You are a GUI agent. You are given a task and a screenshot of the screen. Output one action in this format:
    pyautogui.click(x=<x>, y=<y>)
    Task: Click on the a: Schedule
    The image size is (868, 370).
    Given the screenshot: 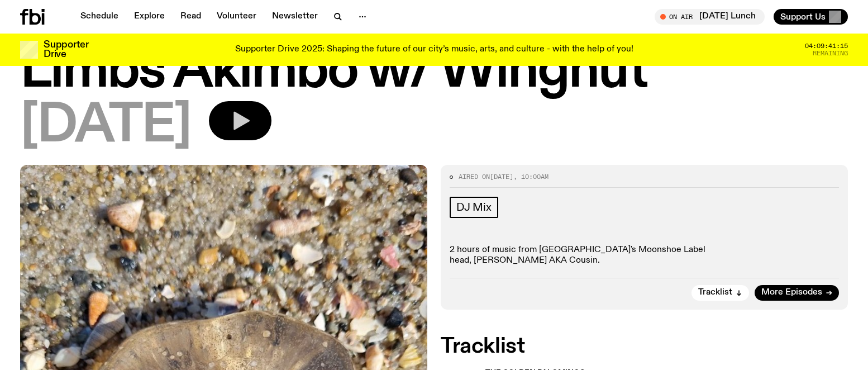 What is the action you would take?
    pyautogui.click(x=99, y=17)
    